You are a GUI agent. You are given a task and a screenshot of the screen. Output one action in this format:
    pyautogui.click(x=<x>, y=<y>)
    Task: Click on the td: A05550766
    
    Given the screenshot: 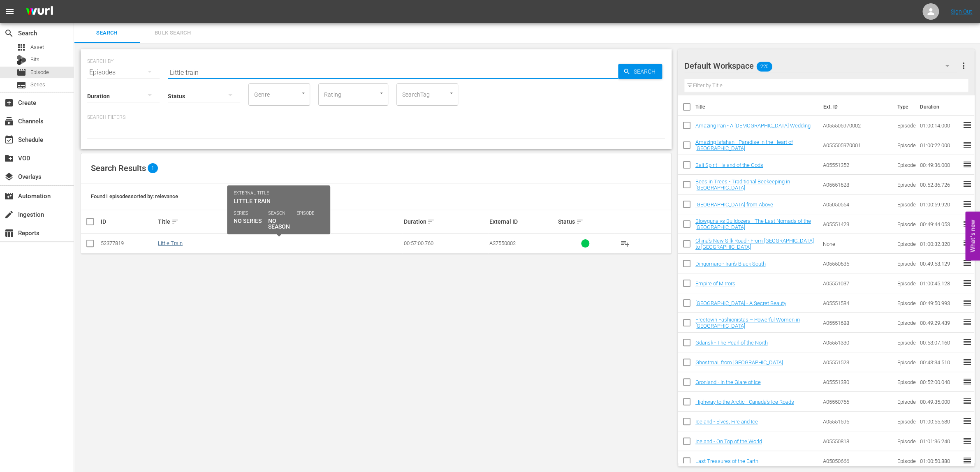 What is the action you would take?
    pyautogui.click(x=857, y=402)
    